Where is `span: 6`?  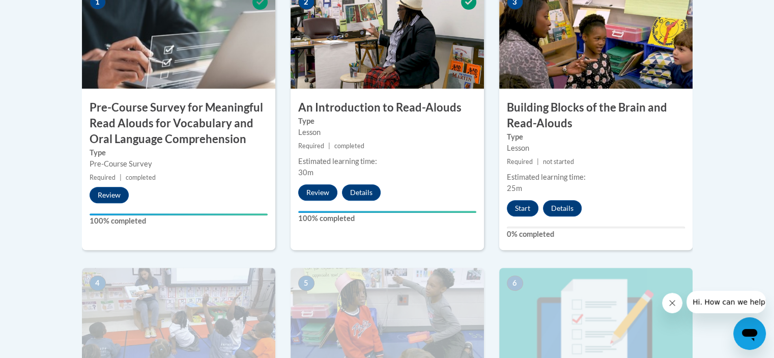
span: 6 is located at coordinates (515, 283).